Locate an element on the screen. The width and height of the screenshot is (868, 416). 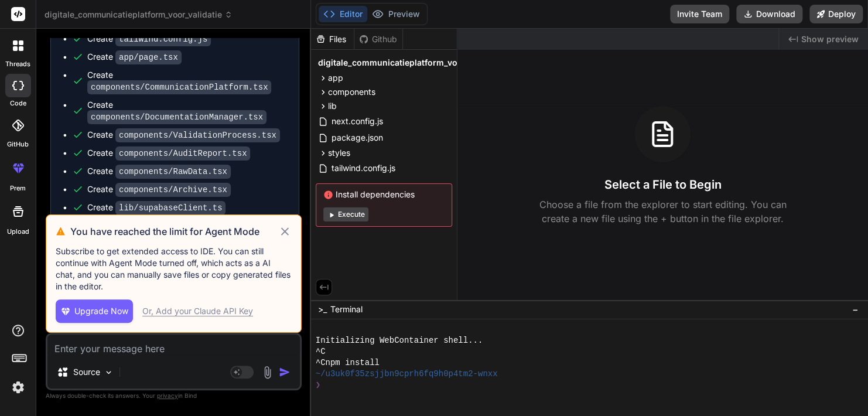
span: ^C is located at coordinates (320, 352).